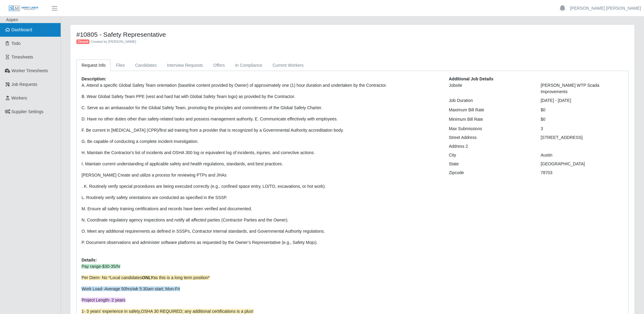  I want to click on span: Timesheets, so click(23, 57).